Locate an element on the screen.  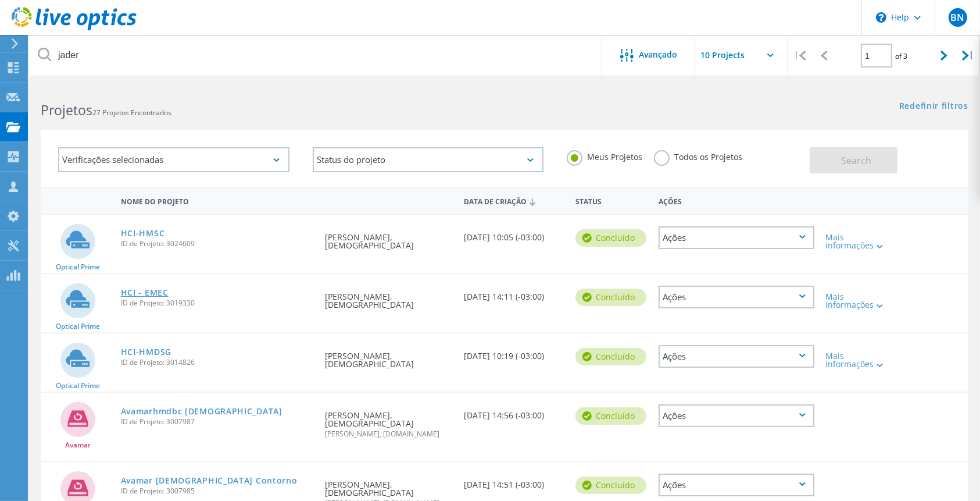
span: ID de Projeto: 3007985 is located at coordinates (217, 491).